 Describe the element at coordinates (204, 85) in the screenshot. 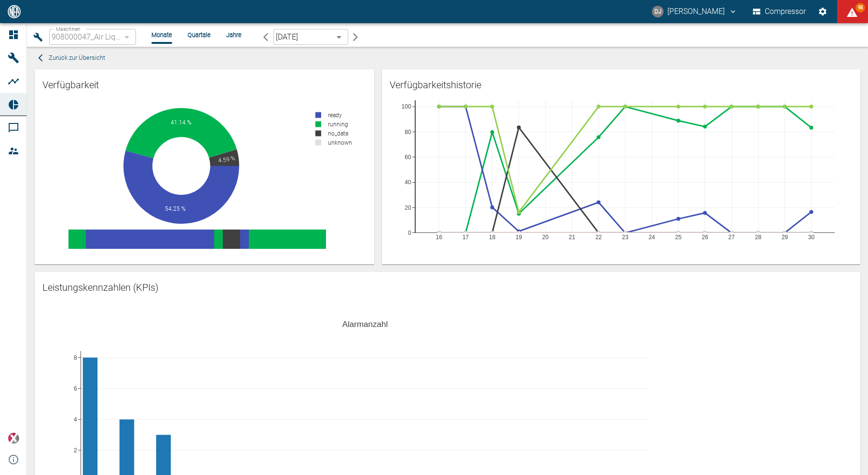

I see `div: Verfügbarkeit` at that location.